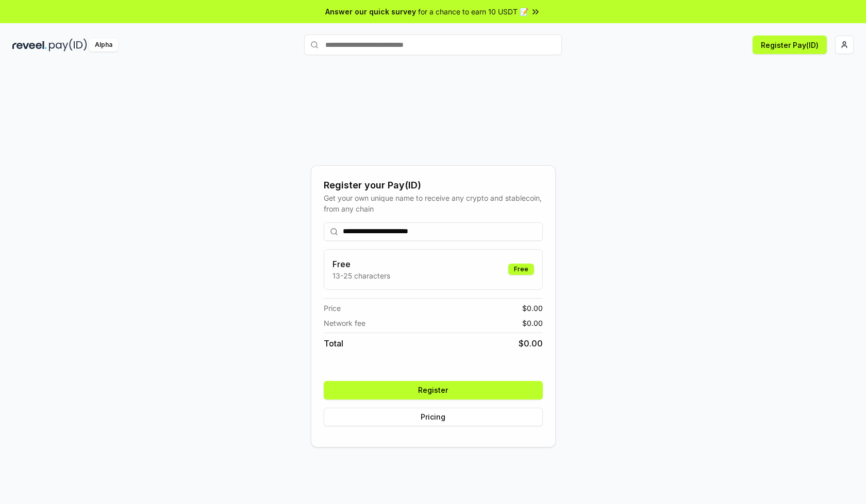  What do you see at coordinates (68, 44) in the screenshot?
I see `img: pay_id` at bounding box center [68, 44].